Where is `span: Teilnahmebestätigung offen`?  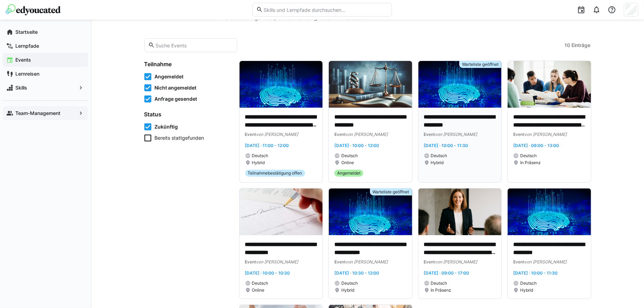
span: Teilnahmebestätigung offen is located at coordinates (276, 173).